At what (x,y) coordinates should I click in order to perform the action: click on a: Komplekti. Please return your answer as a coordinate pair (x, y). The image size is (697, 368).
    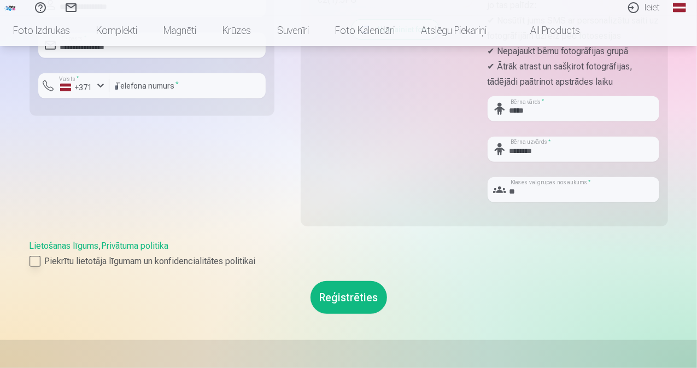
    Looking at the image, I should click on (116, 31).